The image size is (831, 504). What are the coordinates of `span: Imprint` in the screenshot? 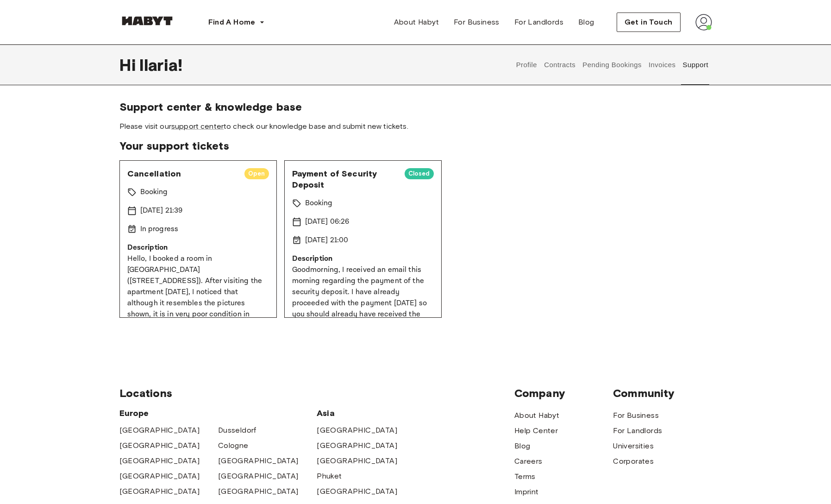 It's located at (526, 492).